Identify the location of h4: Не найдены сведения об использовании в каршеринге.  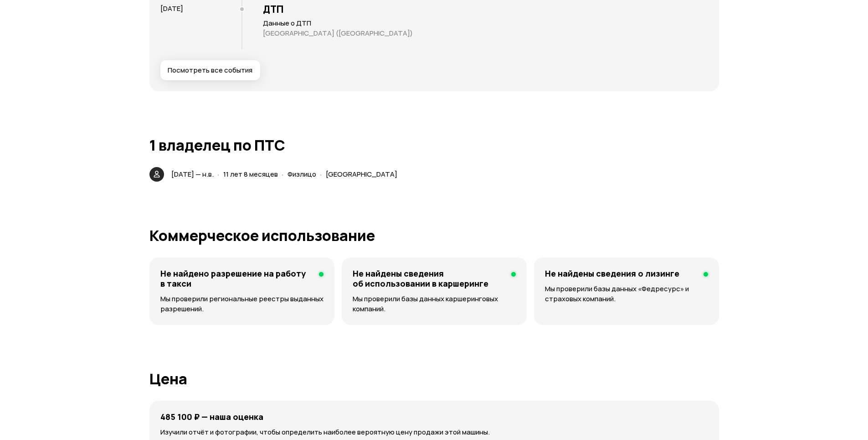
(428, 279).